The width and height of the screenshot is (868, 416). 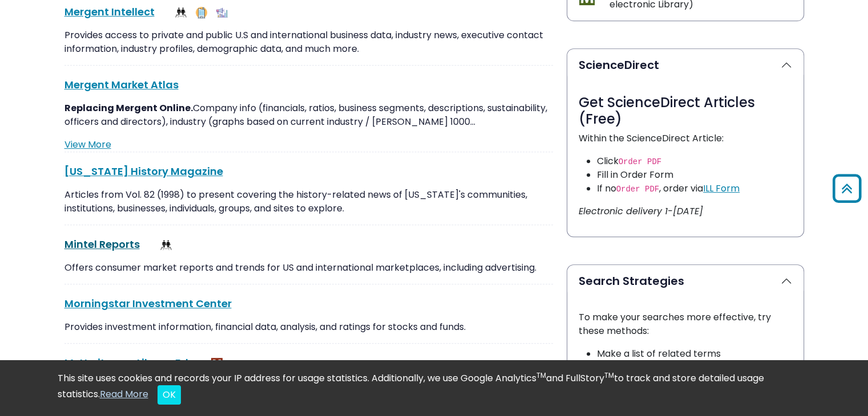 I want to click on img: MeL (Michigan electronic Library), so click(x=216, y=364).